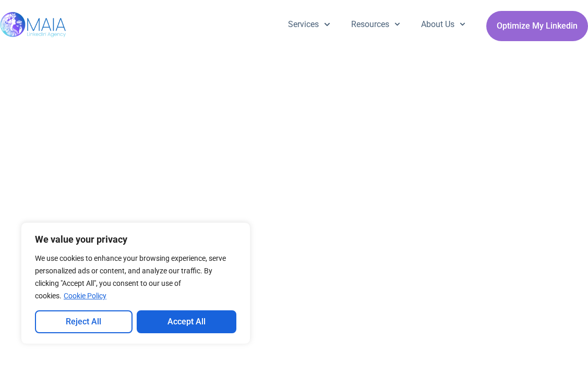 The height and width of the screenshot is (365, 588). Describe the element at coordinates (537, 26) in the screenshot. I see `span: Optimize My Linkedin` at that location.